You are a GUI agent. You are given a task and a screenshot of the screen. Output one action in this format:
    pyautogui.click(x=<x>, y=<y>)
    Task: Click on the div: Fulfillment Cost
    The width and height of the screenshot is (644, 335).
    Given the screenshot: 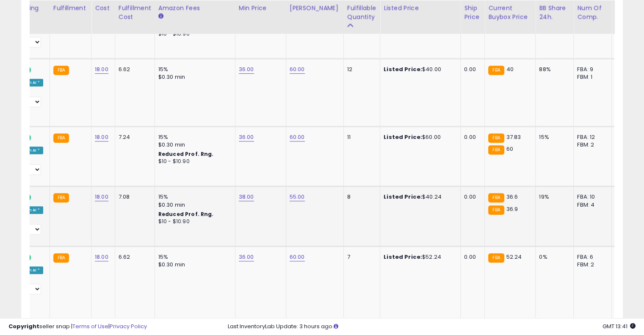 What is the action you would take?
    pyautogui.click(x=135, y=13)
    